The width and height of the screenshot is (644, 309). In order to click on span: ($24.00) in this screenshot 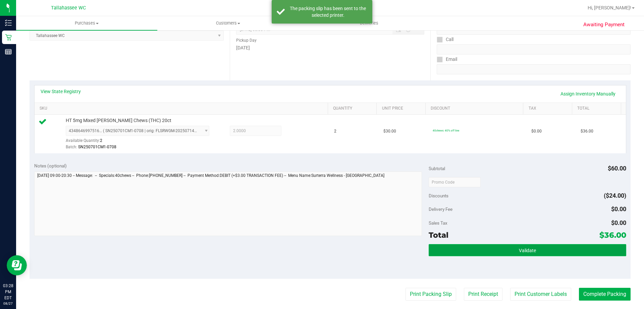, I will do `click(615, 196)`.